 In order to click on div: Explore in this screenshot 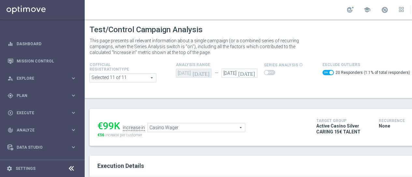, I will do `click(39, 78)`.